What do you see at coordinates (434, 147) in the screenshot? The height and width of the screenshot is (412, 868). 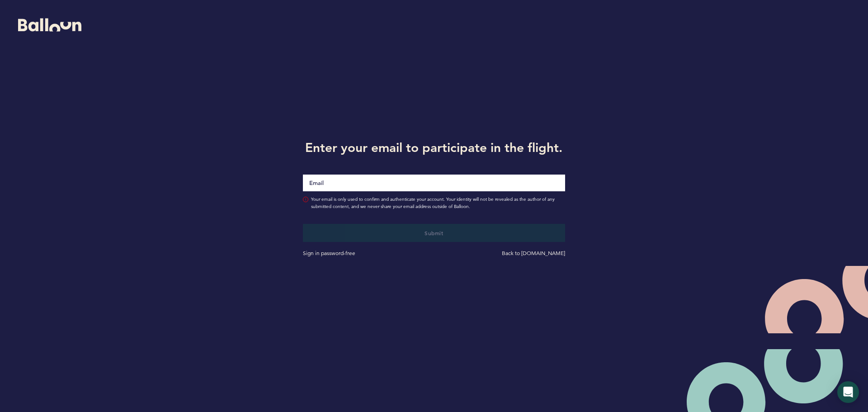 I see `h1: Enter your email to participate in the flight.` at bounding box center [434, 147].